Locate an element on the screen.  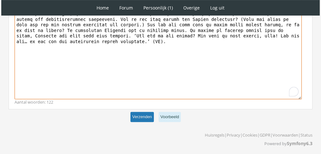
a: Privacy is located at coordinates (233, 135).